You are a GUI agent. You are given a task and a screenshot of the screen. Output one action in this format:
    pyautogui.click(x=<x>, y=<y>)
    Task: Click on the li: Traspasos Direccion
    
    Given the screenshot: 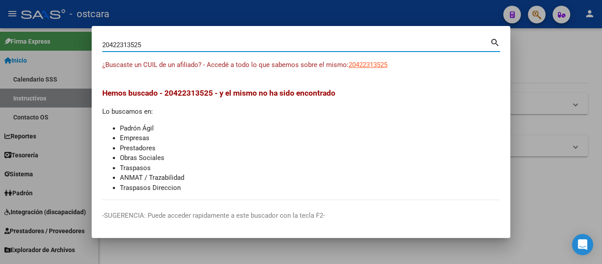 What is the action you would take?
    pyautogui.click(x=310, y=188)
    